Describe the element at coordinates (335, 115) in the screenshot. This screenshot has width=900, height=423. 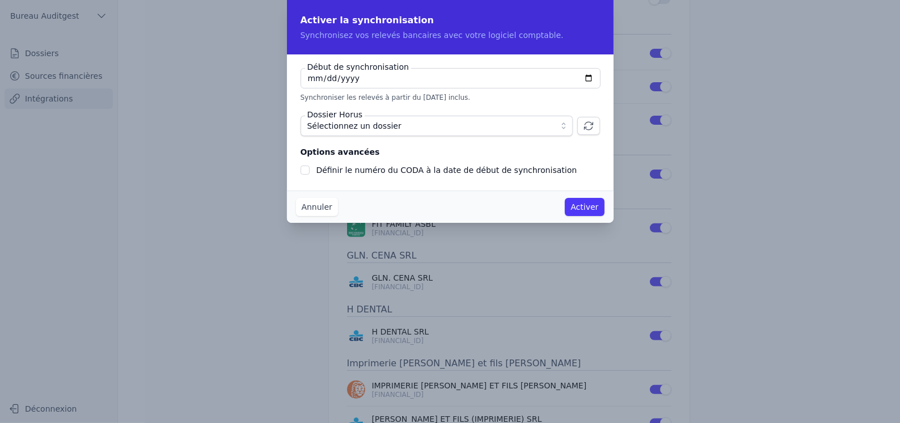
I see `label: Dossier Horus` at that location.